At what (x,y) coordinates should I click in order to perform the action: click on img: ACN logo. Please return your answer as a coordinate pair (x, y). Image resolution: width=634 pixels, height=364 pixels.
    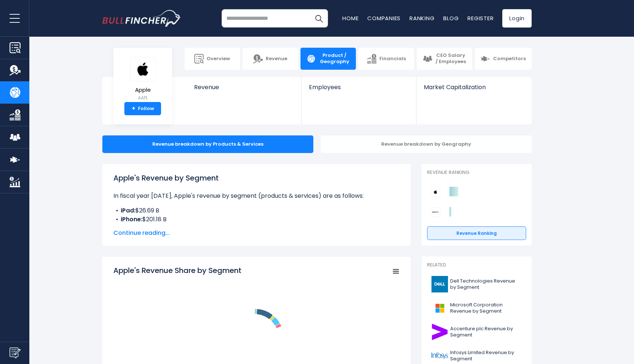
    Looking at the image, I should click on (439, 332).